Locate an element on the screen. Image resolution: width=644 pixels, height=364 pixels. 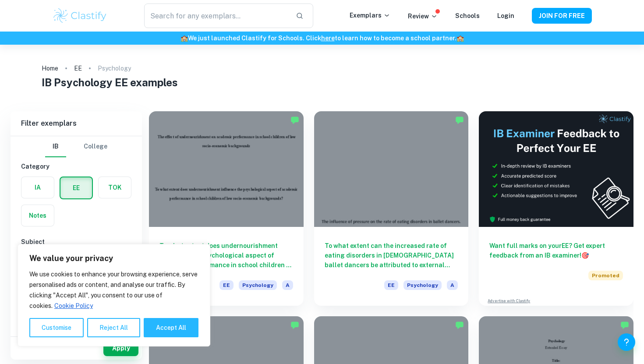
p: Review is located at coordinates (422, 16).